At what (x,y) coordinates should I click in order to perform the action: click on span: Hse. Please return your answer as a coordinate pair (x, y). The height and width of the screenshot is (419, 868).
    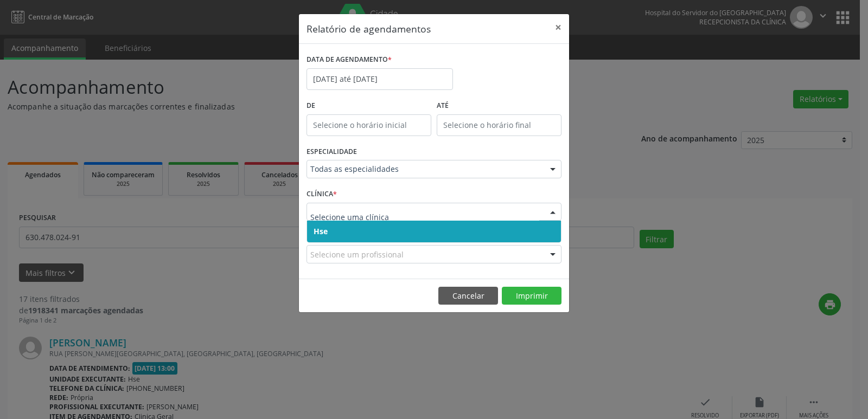
    Looking at the image, I should click on (321, 231).